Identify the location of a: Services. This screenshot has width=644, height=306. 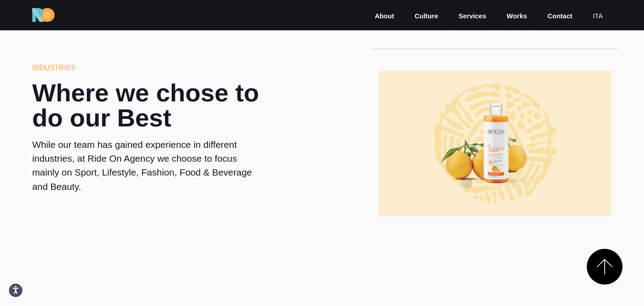
(472, 16).